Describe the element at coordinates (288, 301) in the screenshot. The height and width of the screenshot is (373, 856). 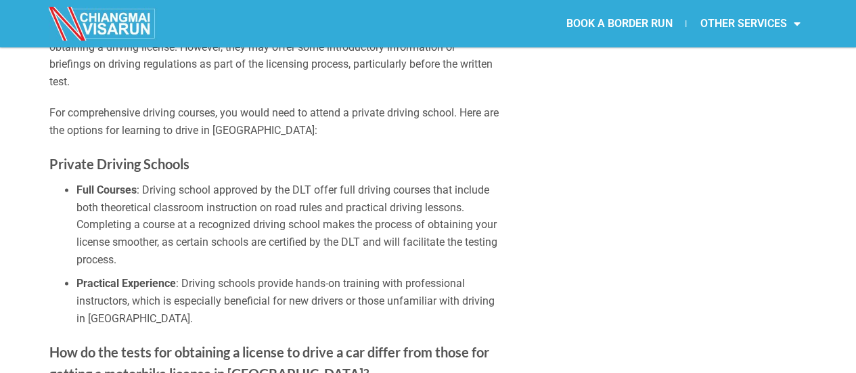
I see `li: : Driving schools provide hands-on training with professional instructors, which is especially be...` at that location.